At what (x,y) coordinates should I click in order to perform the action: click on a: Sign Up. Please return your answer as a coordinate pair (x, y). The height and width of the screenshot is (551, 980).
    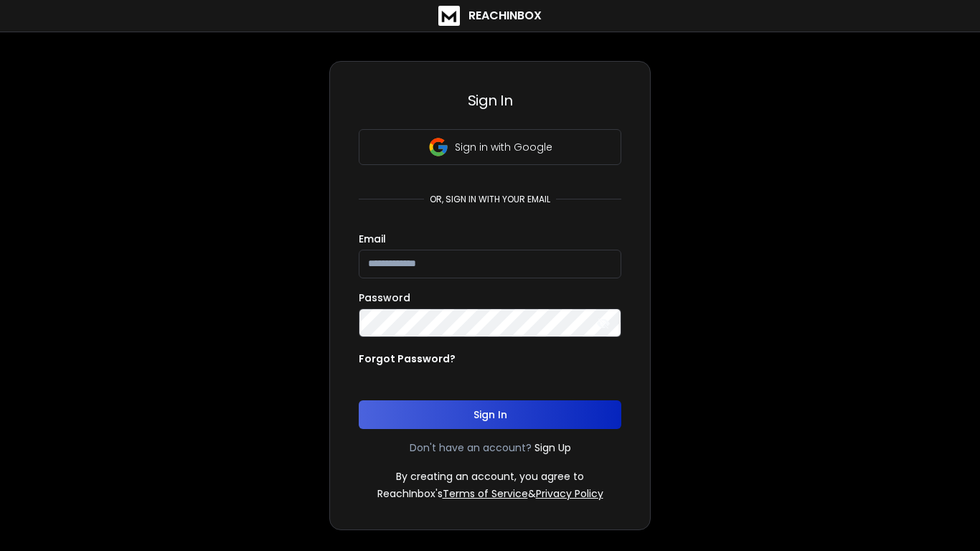
    Looking at the image, I should click on (552, 448).